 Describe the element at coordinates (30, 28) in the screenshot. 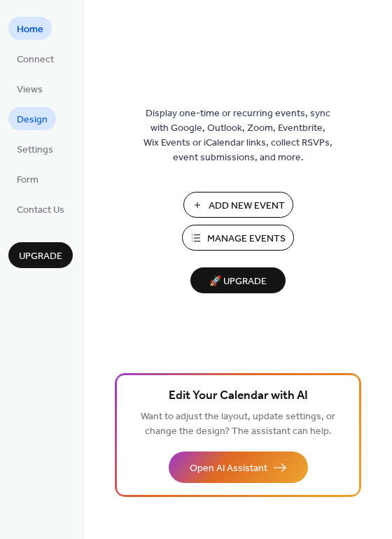

I see `a: Home` at that location.